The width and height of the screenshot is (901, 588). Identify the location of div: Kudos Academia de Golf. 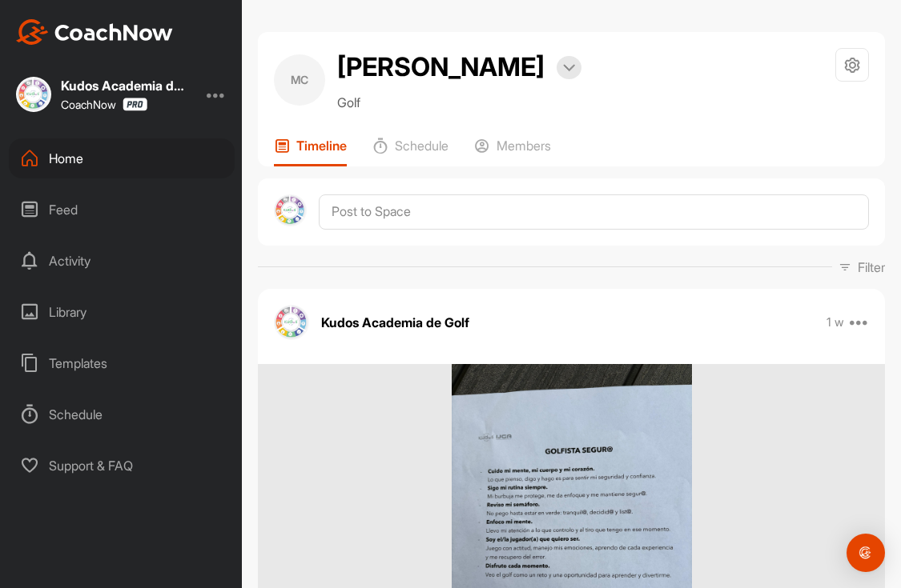
(125, 86).